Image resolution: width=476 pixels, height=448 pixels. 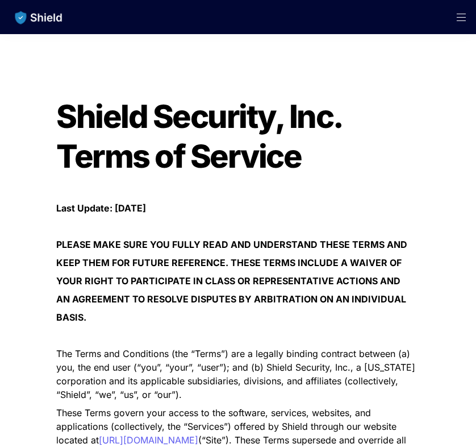 I want to click on strong: PLEASE MAKE SURE YOU FULLY READ AND UNDERSTAND THESE TERMS AND, so click(x=232, y=245).